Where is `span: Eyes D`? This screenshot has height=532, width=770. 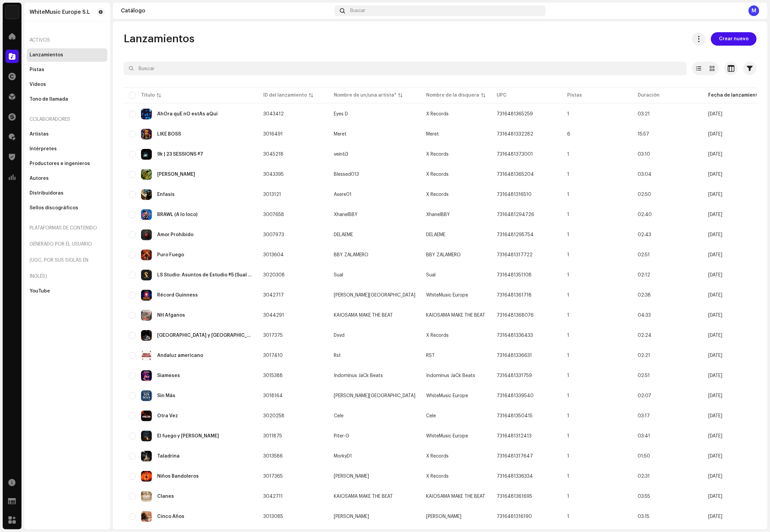
span: Eyes D is located at coordinates (374, 114).